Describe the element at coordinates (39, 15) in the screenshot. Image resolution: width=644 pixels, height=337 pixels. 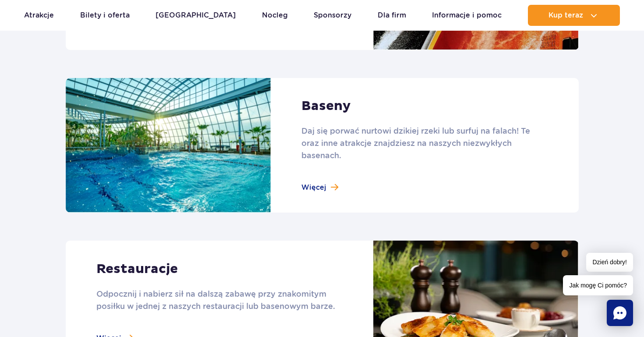
I see `a: Atrakcje` at that location.